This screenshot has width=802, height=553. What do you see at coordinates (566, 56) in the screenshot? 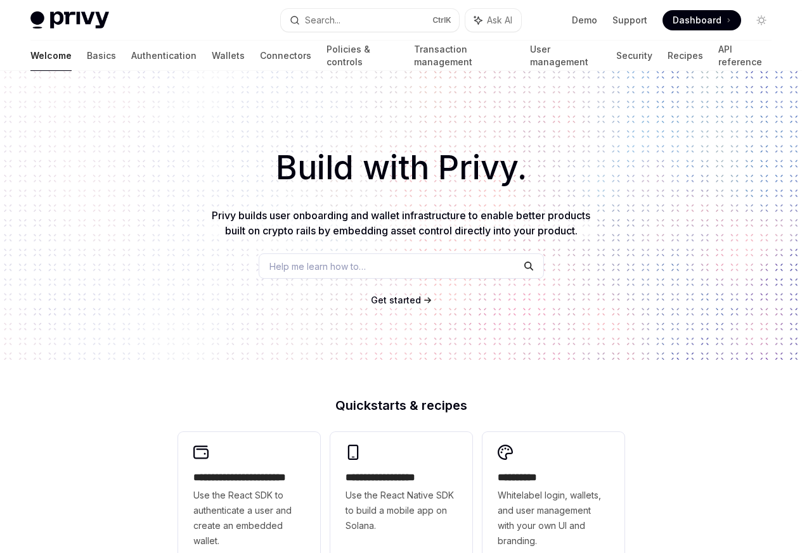
I see `a: User management` at bounding box center [566, 56].